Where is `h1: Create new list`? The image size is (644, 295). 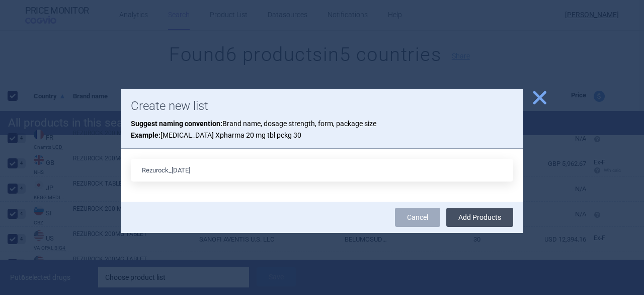 h1: Create new list is located at coordinates (322, 106).